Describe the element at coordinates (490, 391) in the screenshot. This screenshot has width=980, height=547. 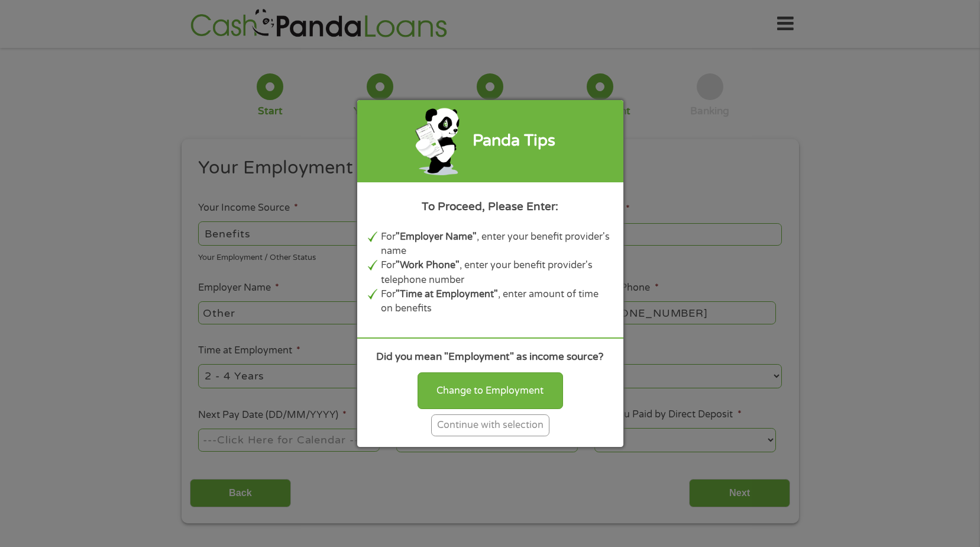
I see `div: Change to Employment` at that location.